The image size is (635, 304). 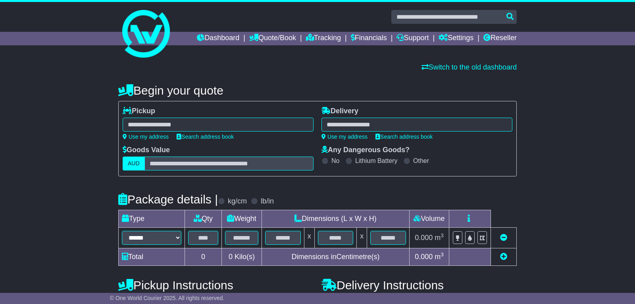 I want to click on label: Lithium Battery, so click(x=376, y=160).